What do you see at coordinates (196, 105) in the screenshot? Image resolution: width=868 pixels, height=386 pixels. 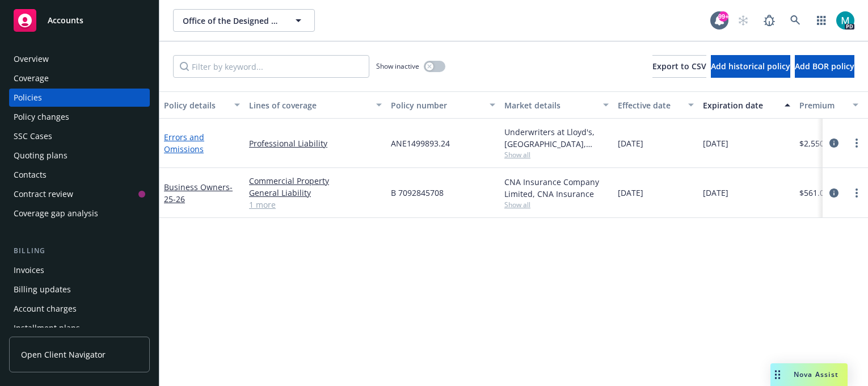 I see `div: Policy details` at bounding box center [196, 105].